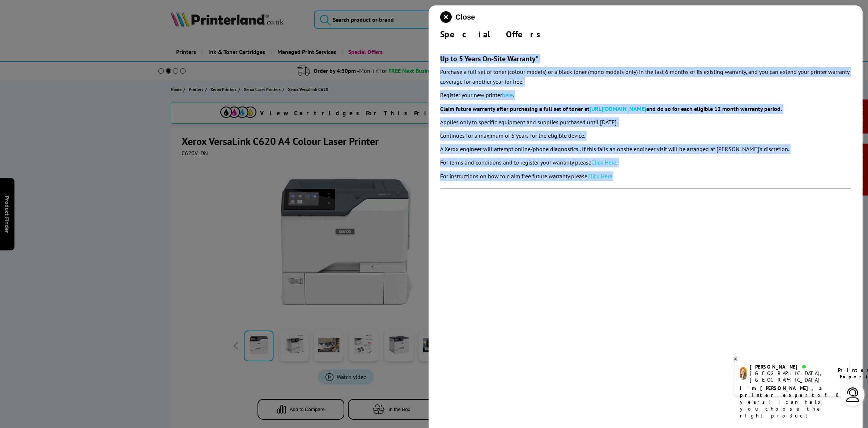  I want to click on p: A Xerox engineer will attempt online/phone diagnostics . If this fails an onsite engineer visit w..., so click(646, 149).